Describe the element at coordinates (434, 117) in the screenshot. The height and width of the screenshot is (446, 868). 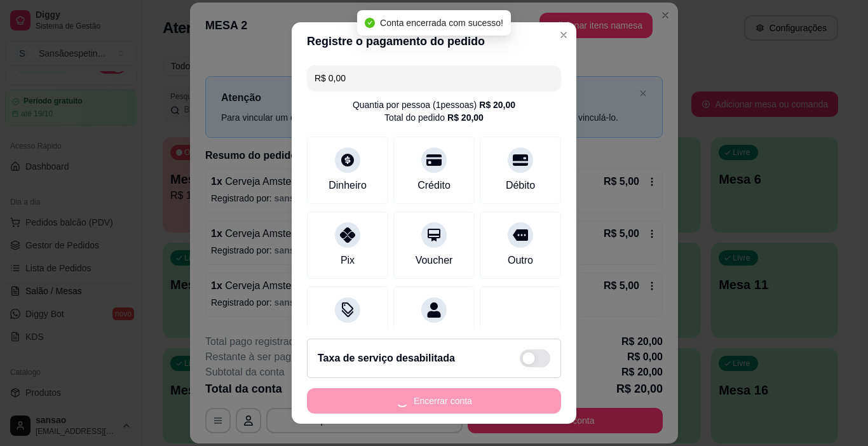
I see `div: Total do pedido` at that location.